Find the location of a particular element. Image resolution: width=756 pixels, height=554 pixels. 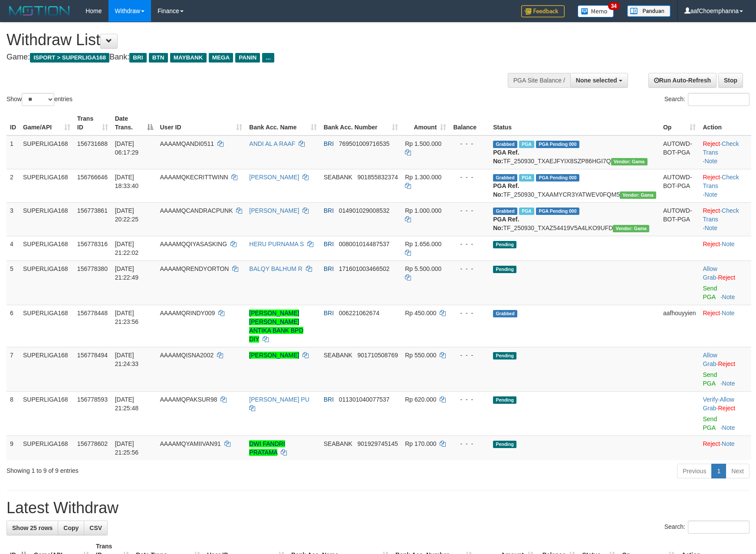

span: 34 is located at coordinates (613, 6).